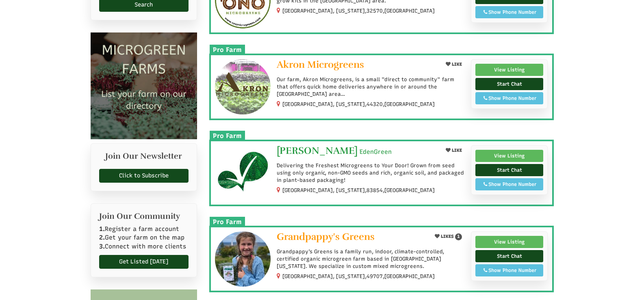 The height and width of the screenshot is (300, 644). I want to click on p: Grandpappy's Greens is a family run, indoor, climate-controlled, certified organic microgreen far..., so click(371, 259).